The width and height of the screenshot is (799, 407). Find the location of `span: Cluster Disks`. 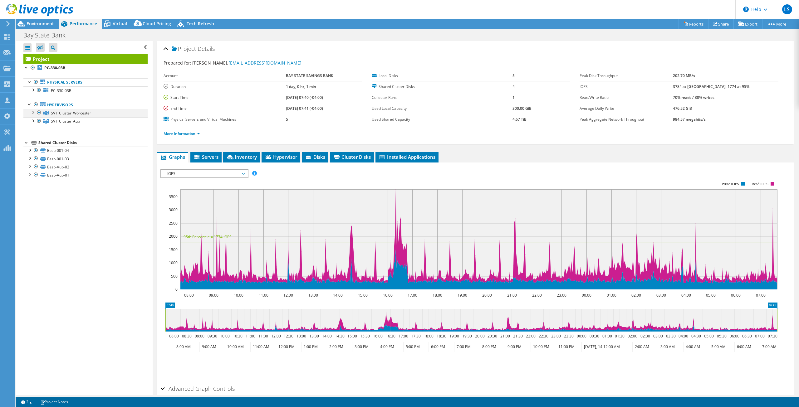

span: Cluster Disks is located at coordinates (352, 157).